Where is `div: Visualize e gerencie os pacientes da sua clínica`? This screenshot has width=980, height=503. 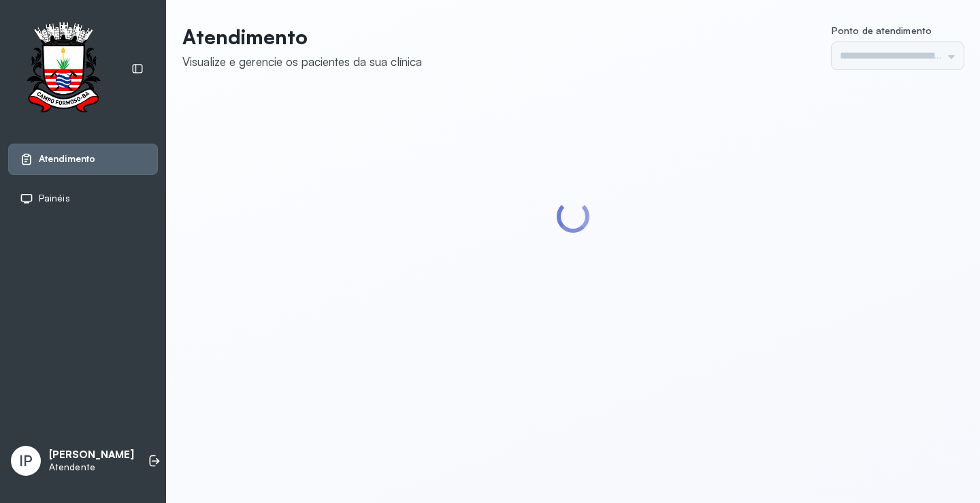 div: Visualize e gerencie os pacientes da sua clínica is located at coordinates (302, 61).